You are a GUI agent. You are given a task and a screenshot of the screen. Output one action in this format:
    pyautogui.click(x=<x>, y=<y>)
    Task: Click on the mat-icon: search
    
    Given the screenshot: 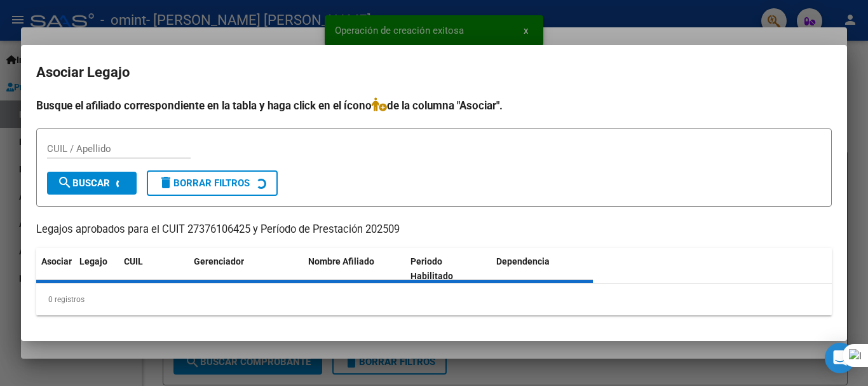 What is the action you would take?
    pyautogui.click(x=65, y=182)
    